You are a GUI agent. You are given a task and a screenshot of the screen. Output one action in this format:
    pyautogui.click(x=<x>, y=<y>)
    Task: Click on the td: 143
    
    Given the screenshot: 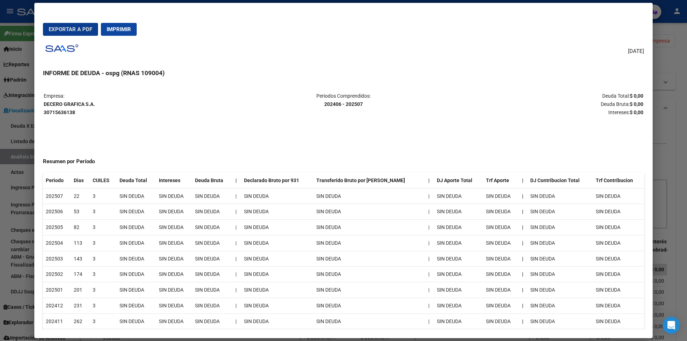 What is the action you would take?
    pyautogui.click(x=80, y=259)
    